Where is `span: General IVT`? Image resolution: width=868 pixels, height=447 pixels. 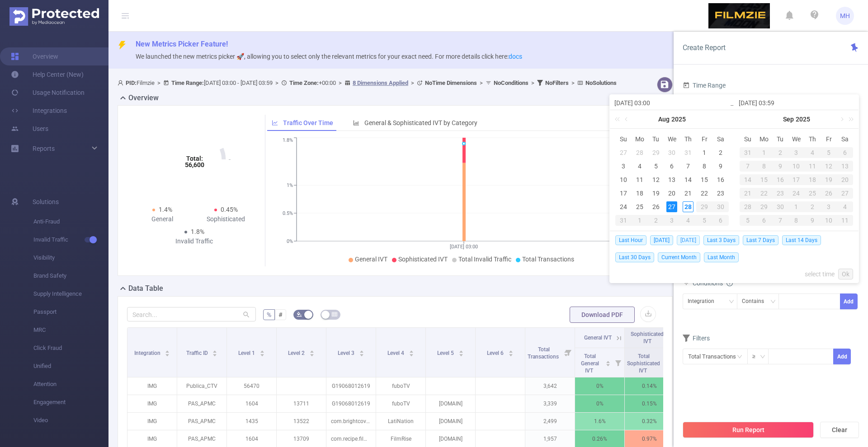 span: General IVT is located at coordinates (371, 260).